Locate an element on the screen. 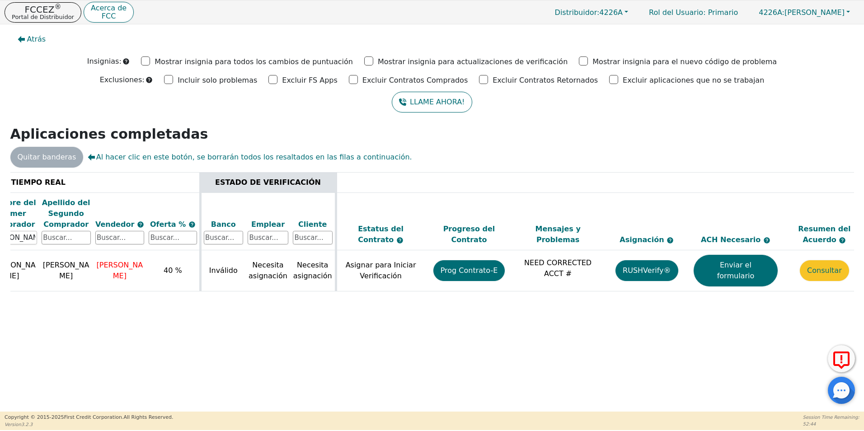 The height and width of the screenshot is (431, 864). p: Version 3.2.3 is located at coordinates (89, 424).